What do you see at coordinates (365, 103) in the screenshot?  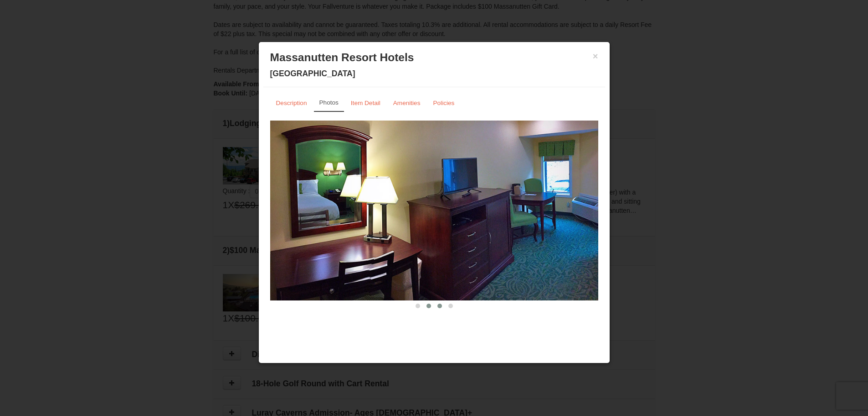 I see `a: Item Detail` at bounding box center [365, 103].